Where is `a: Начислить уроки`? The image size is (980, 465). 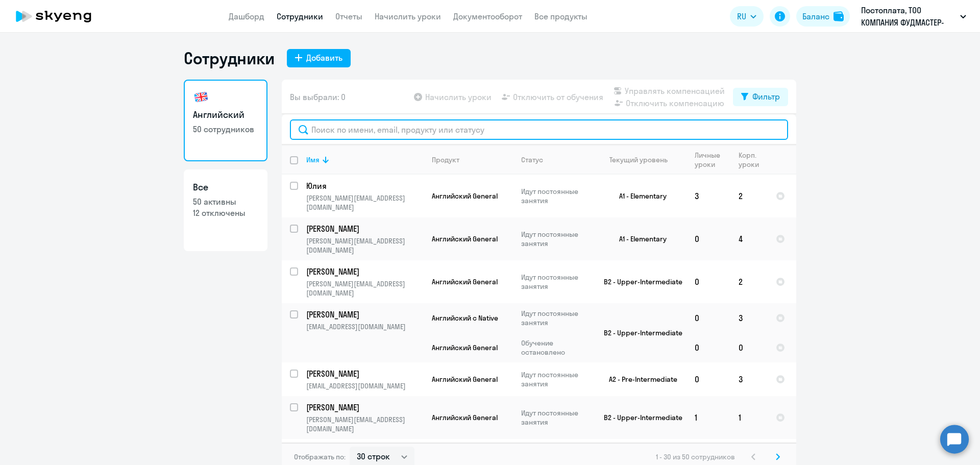
a: Начислить уроки is located at coordinates (408, 17).